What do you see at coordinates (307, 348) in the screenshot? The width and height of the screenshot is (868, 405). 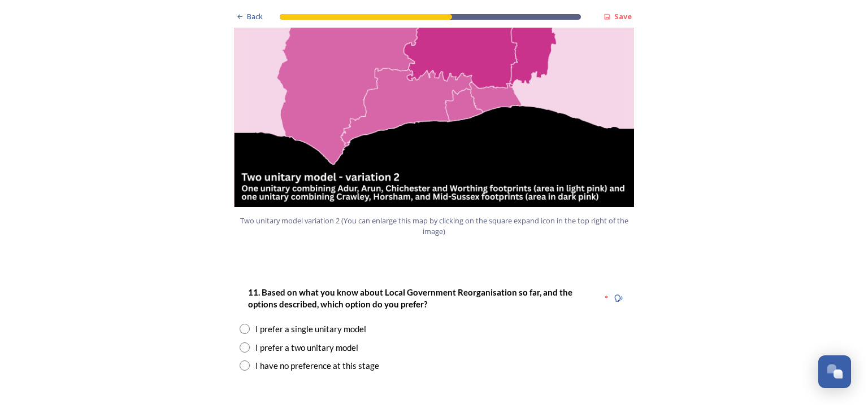 I see `div: I prefer a two unitary model` at bounding box center [307, 348].